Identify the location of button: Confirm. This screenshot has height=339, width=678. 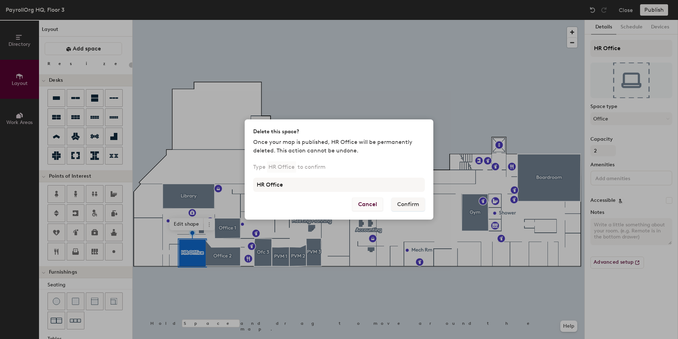
(408, 204).